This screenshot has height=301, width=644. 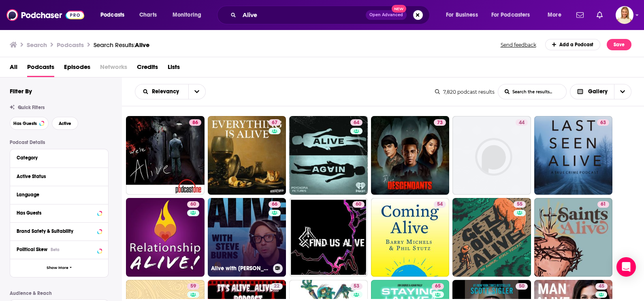 What do you see at coordinates (174, 69) in the screenshot?
I see `span: Lists` at bounding box center [174, 69].